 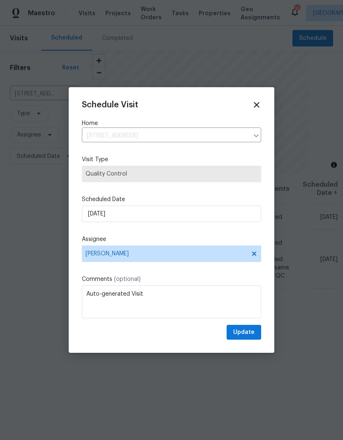 I want to click on button: Update, so click(x=244, y=332).